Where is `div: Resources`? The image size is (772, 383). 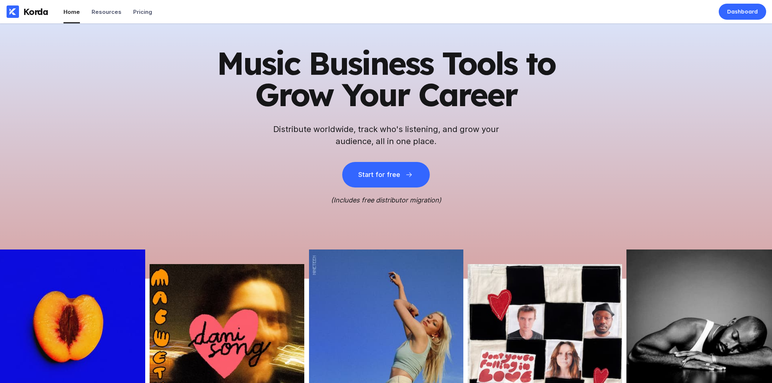
div: Resources is located at coordinates (107, 12).